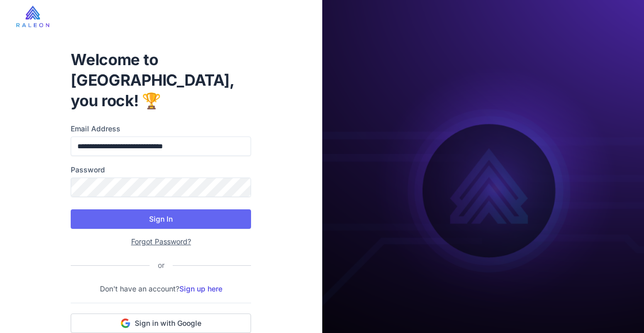  What do you see at coordinates (161, 265) in the screenshot?
I see `div: or` at bounding box center [161, 265].